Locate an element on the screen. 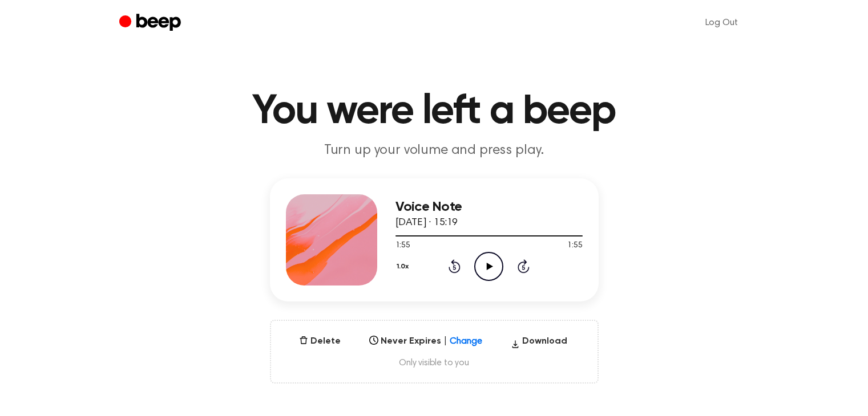  a: Log Out is located at coordinates (721, 23).